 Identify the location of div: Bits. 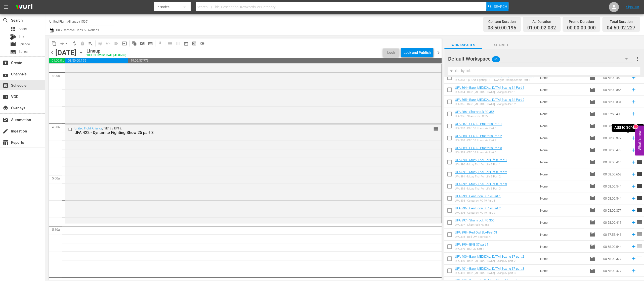
(13, 37).